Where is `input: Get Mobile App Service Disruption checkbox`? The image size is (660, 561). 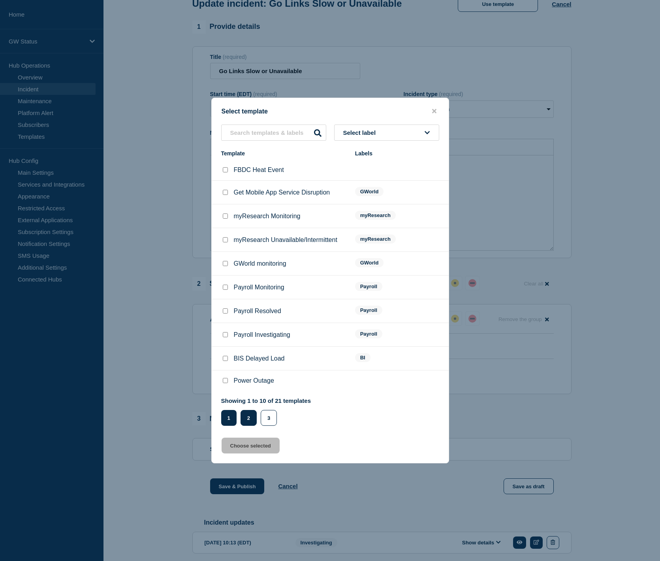
input: Get Mobile App Service Disruption checkbox is located at coordinates (225, 192).